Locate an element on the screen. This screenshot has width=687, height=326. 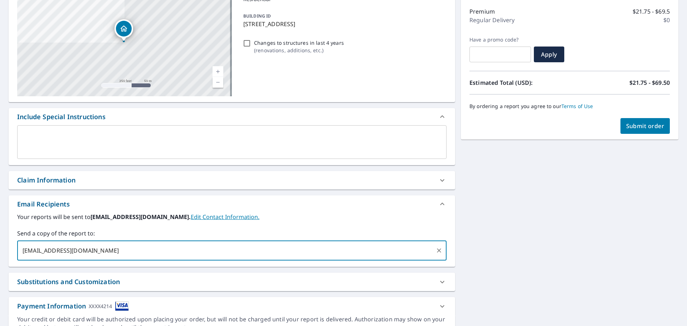
p: BUILDING ID is located at coordinates (257, 16).